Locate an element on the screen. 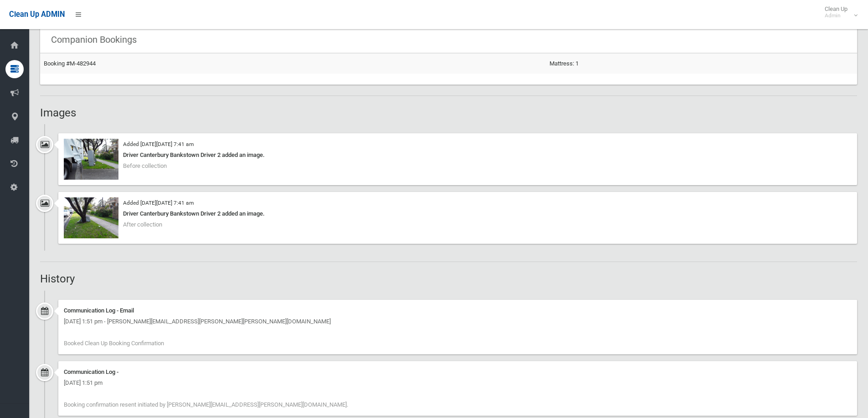 This screenshot has height=418, width=868. span: Booked Clean Up Booking Confirmation is located at coordinates (114, 343).